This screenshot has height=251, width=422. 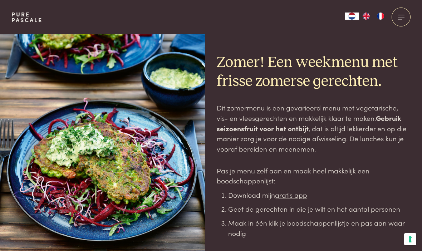 I want to click on ul: Language list, so click(x=374, y=16).